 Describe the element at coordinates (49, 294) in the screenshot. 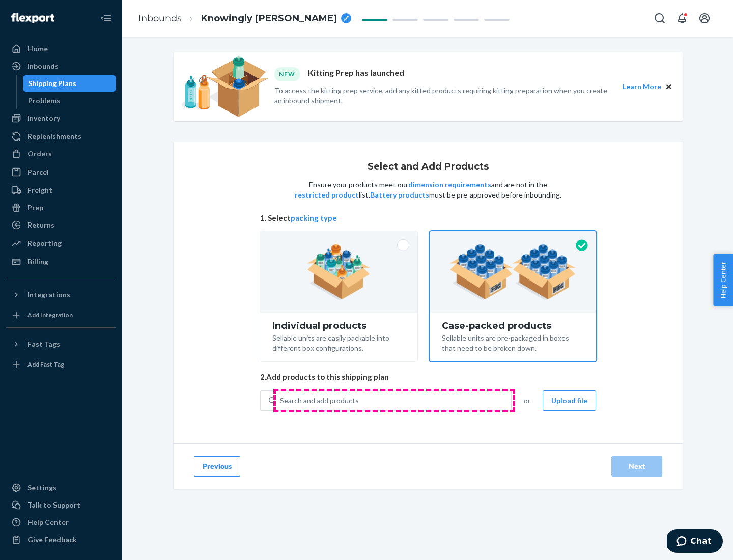

I see `div: Integrations` at that location.